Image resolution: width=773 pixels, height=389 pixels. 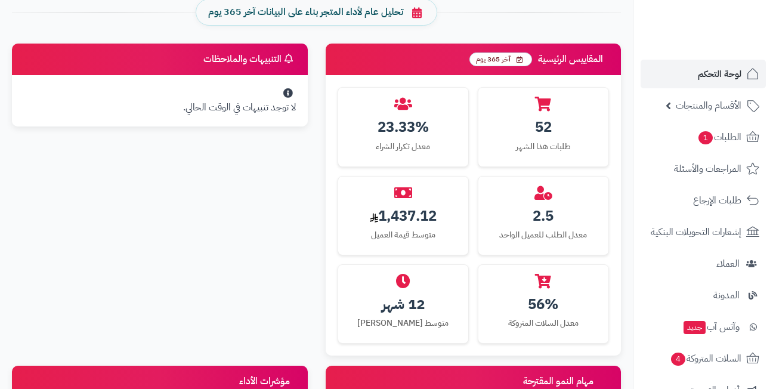 I want to click on a: الطلبات1, so click(x=704, y=137).